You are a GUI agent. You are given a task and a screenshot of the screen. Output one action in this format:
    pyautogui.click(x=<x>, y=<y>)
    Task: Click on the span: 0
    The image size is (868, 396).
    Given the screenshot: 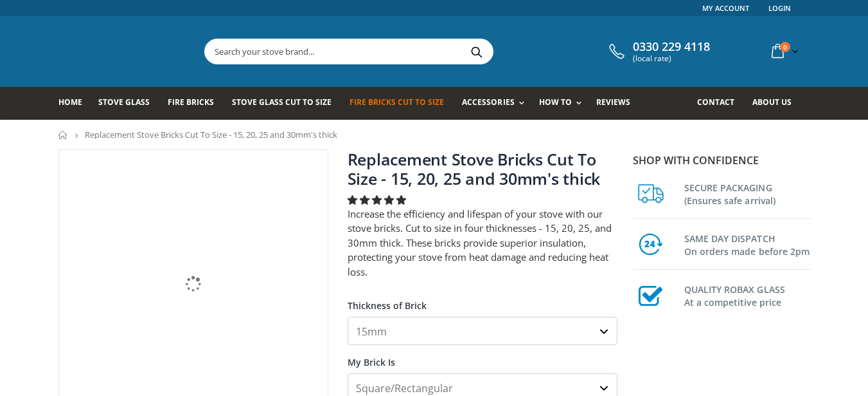 What is the action you would take?
    pyautogui.click(x=785, y=47)
    